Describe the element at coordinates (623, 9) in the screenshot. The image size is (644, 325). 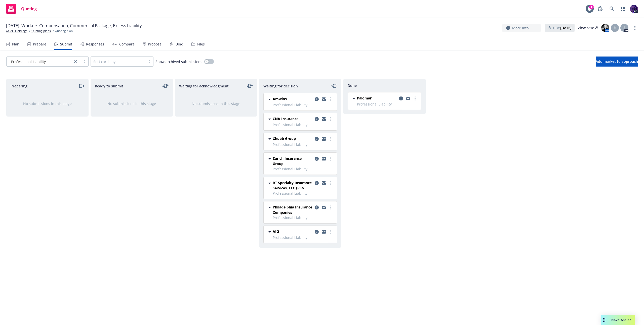
I see `a: Switch app` at that location.